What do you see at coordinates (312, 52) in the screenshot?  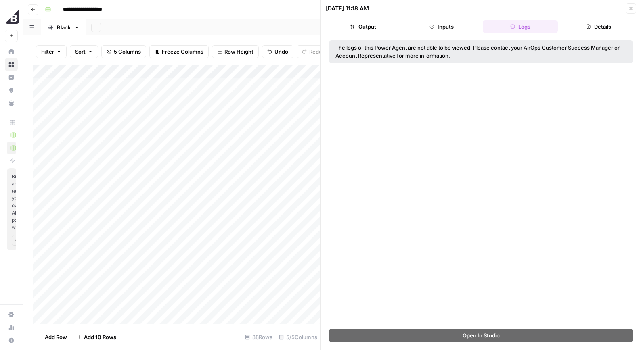 I see `button: Redo` at bounding box center [312, 52].